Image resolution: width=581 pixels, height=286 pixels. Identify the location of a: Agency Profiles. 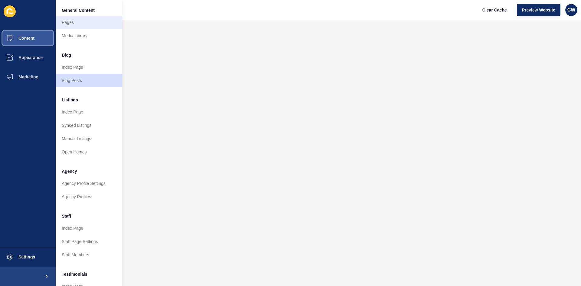
(89, 197).